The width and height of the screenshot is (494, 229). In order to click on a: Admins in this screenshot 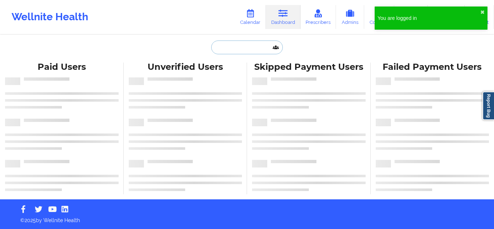, I will do `click(350, 17)`.